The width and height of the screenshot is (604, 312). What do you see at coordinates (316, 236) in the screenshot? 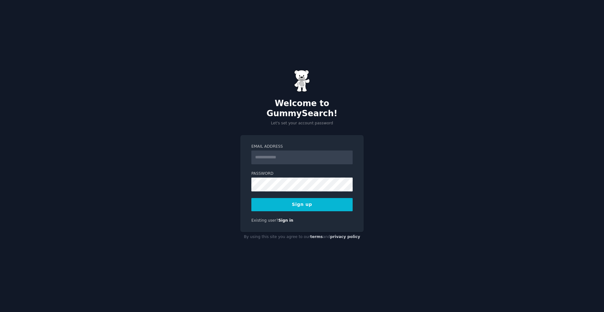
I see `a: terms` at bounding box center [316, 236].